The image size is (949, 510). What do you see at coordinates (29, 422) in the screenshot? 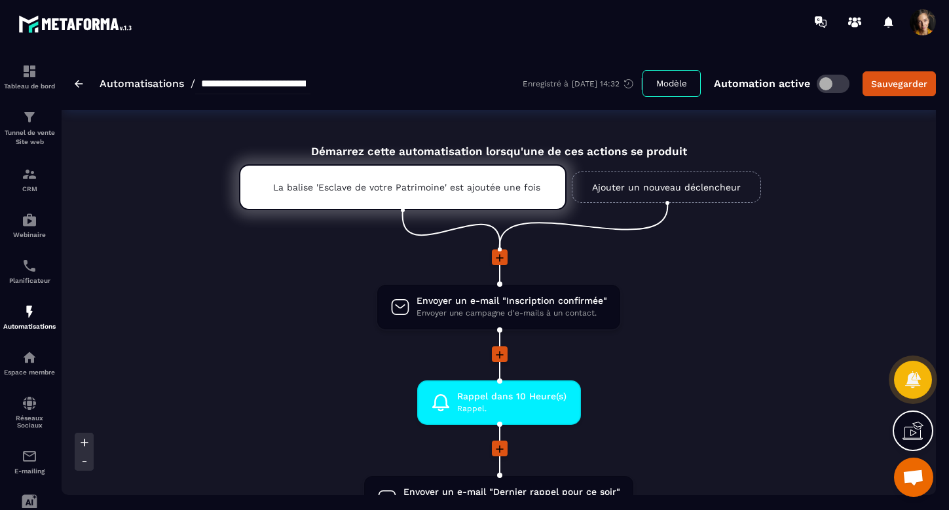
I see `p: Réseaux Sociaux` at bounding box center [29, 422].